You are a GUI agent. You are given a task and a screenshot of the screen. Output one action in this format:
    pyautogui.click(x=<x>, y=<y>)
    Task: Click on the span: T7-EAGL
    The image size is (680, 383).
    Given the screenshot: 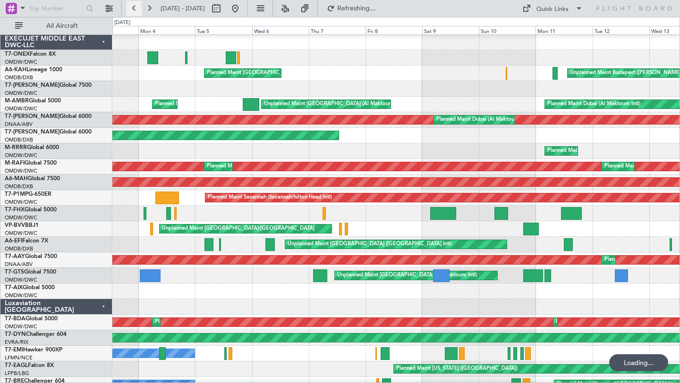 What is the action you would take?
    pyautogui.click(x=16, y=366)
    